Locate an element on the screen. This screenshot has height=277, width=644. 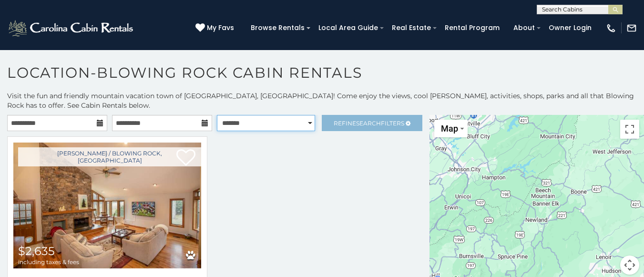
button: Change map style is located at coordinates (451, 128).